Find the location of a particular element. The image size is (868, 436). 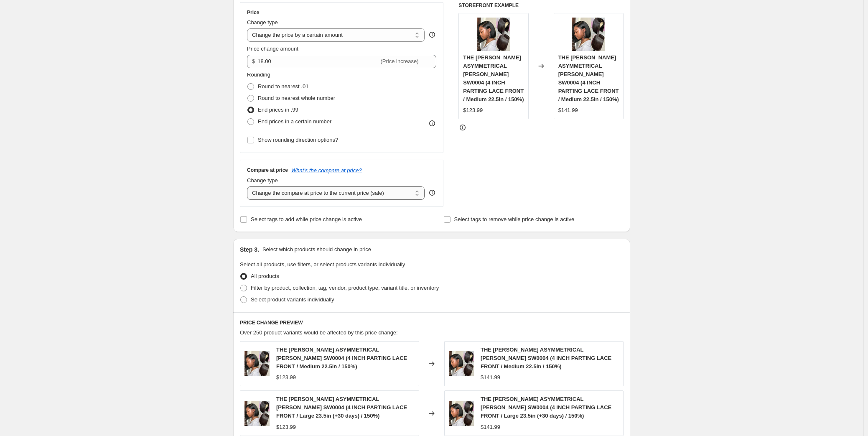

span: Select tags to remove while price change is active is located at coordinates (514, 219).